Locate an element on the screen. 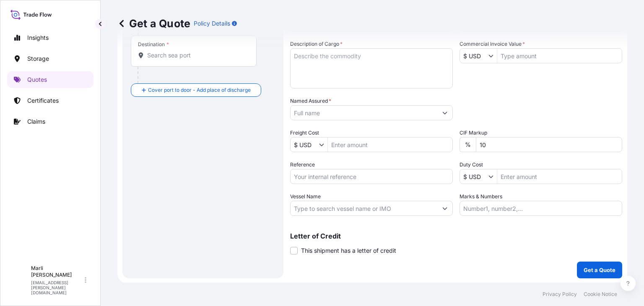 This screenshot has height=306, width=644. p: Letter of Credit is located at coordinates (456, 236).